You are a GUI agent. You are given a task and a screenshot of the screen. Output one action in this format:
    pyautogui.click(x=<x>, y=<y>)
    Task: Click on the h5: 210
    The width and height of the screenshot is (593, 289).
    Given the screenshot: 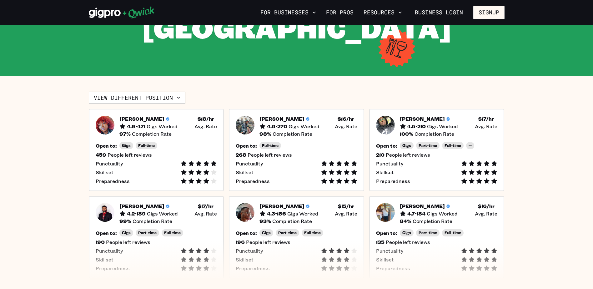 What is the action you would take?
    pyautogui.click(x=380, y=155)
    